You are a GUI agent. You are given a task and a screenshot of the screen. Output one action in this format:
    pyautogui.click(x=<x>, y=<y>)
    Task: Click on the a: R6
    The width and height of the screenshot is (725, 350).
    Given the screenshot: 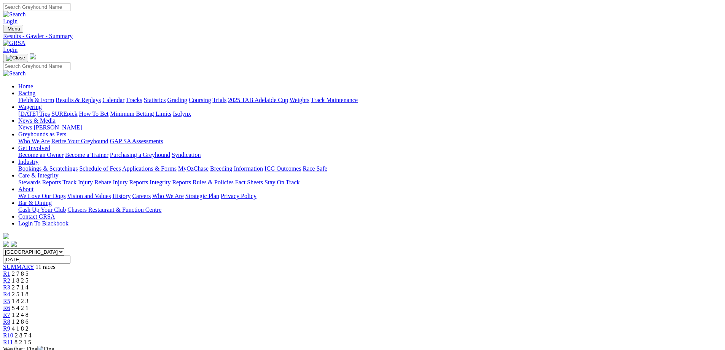 What is the action you would take?
    pyautogui.click(x=6, y=307)
    